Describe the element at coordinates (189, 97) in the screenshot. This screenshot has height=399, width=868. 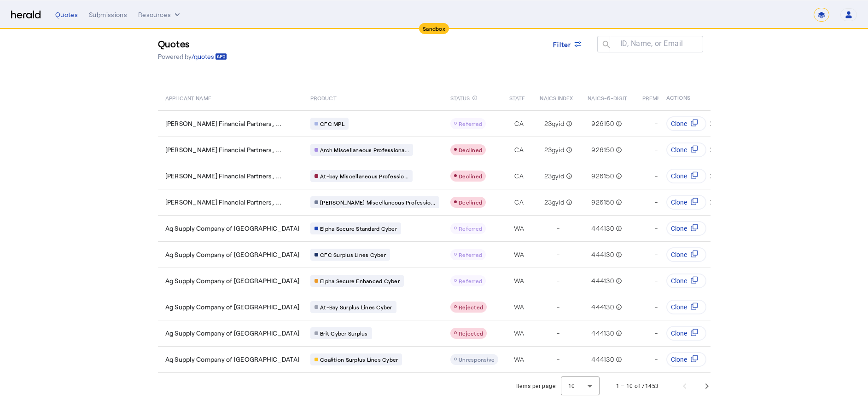
I see `span: APPLICANT NAME` at that location.